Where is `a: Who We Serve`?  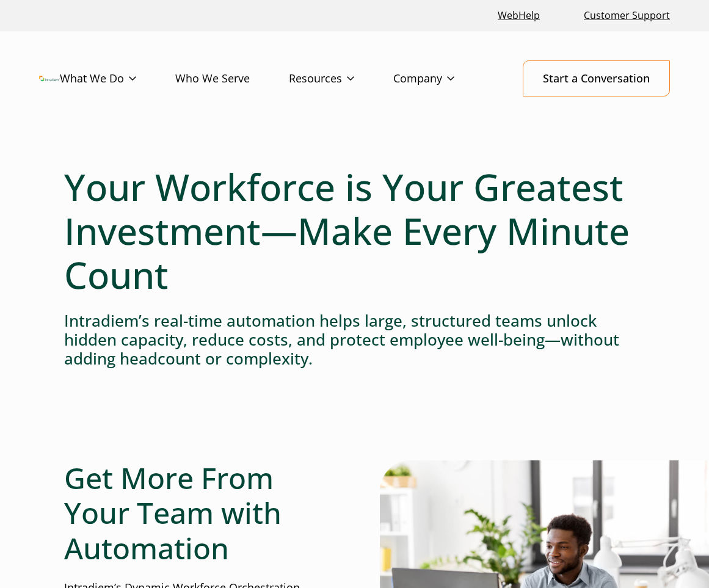 a: Who We Serve is located at coordinates (232, 79).